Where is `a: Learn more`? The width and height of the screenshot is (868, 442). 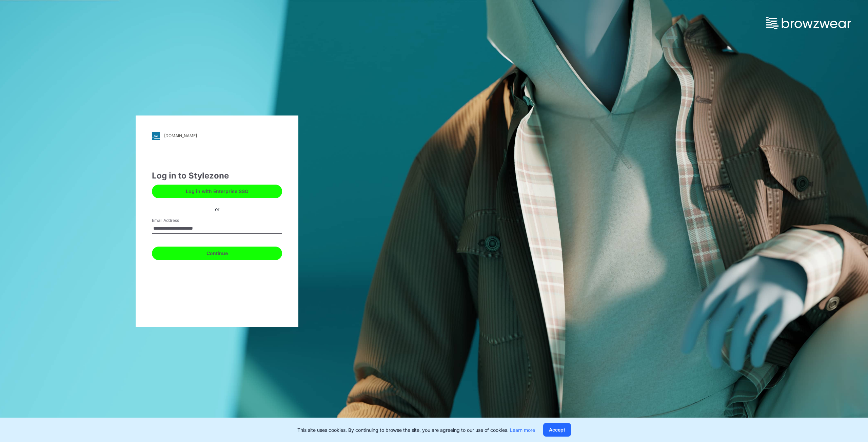 a: Learn more is located at coordinates (522, 430).